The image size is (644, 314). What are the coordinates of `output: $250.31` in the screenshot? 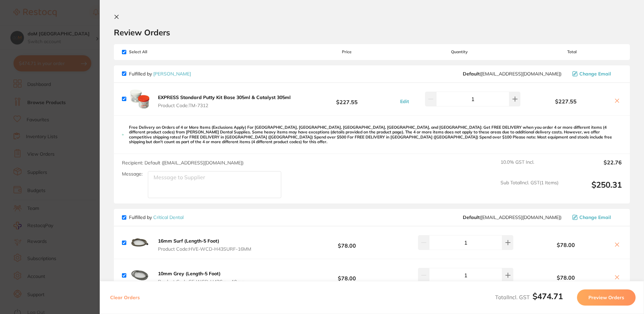 It's located at (593, 189).